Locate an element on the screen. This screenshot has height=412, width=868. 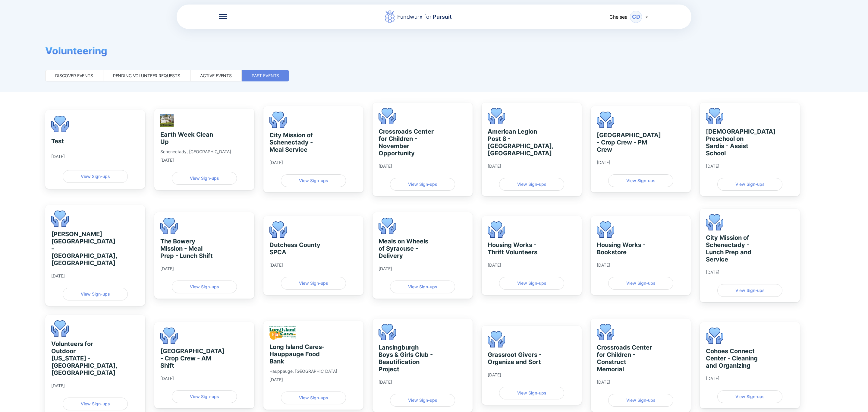
span: Volunteering is located at coordinates (76, 50).